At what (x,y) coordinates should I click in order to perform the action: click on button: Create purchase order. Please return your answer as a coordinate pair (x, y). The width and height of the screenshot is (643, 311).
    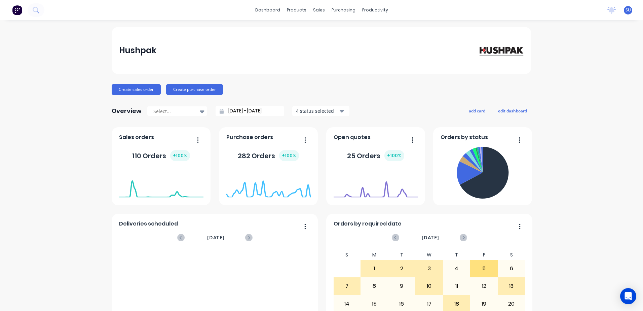
    Looking at the image, I should click on (194, 89).